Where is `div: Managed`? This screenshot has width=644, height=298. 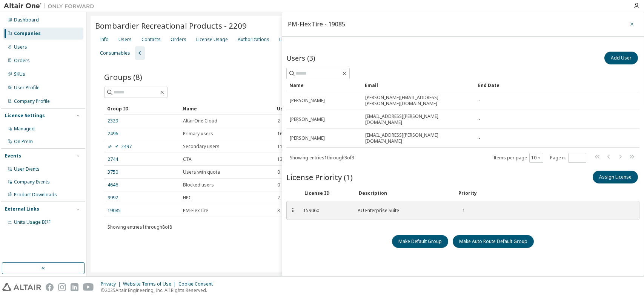
div: Managed is located at coordinates (24, 129).